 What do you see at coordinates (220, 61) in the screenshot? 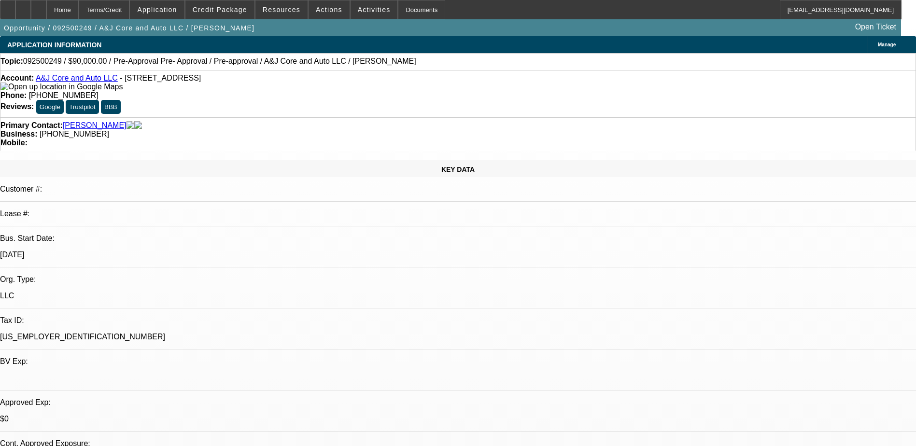
I see `span: 092500249 / $90,000.00 / Pre-Approval Pre- Approval / Pre-approval / A&J Core and Auto LLC / [PER...` at bounding box center [220, 61].